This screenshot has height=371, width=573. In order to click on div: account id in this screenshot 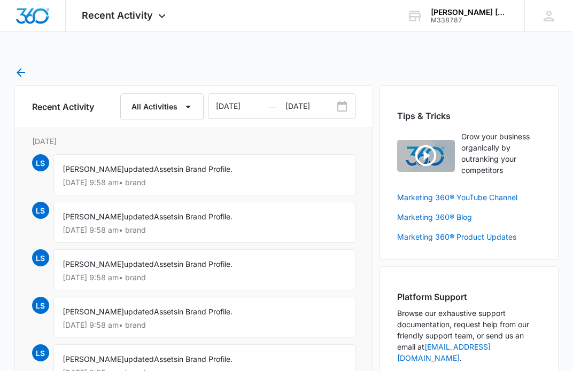, I will do `click(470, 20)`.